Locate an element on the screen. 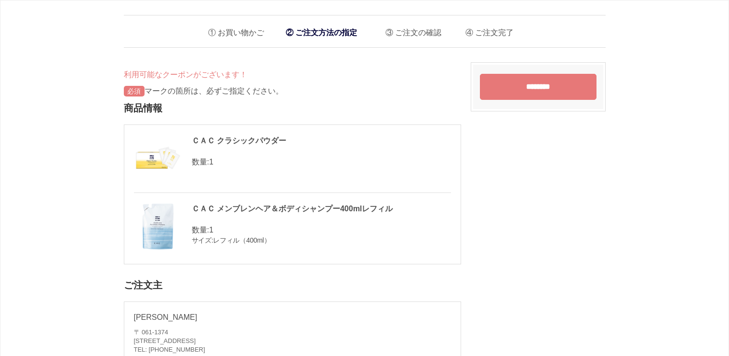 The width and height of the screenshot is (729, 356). img: 060452.jpg is located at coordinates (158, 226).